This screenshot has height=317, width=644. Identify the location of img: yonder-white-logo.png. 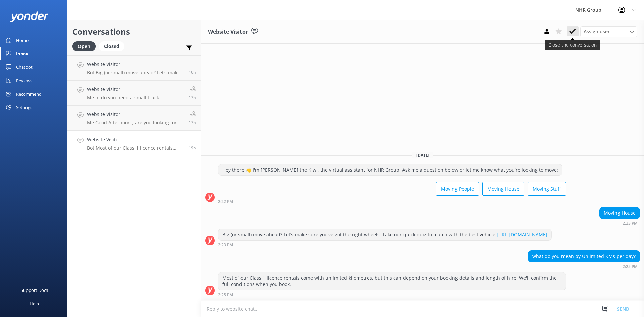
(29, 17).